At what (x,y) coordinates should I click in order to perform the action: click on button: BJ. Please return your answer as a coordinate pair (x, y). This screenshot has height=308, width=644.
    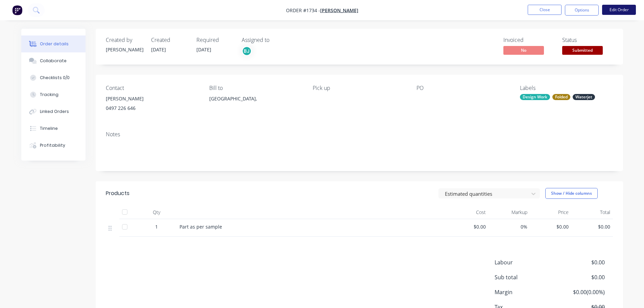
    Looking at the image, I should click on (247, 51).